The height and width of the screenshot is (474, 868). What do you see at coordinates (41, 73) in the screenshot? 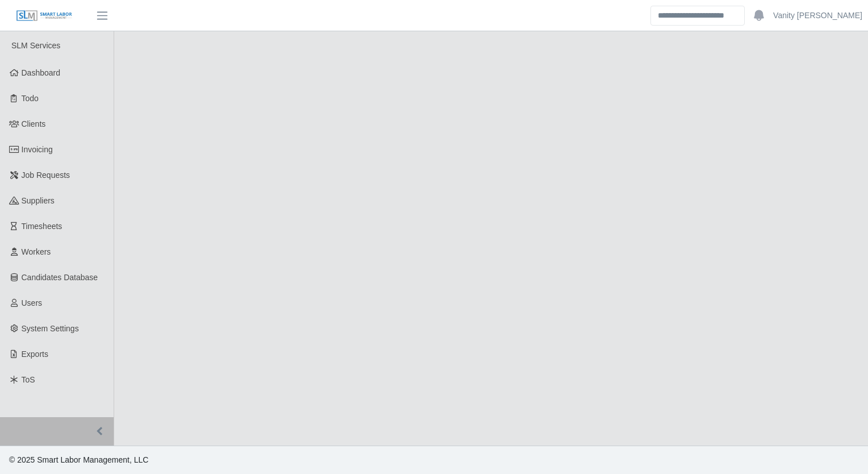
I see `span: Dashboard` at bounding box center [41, 73].